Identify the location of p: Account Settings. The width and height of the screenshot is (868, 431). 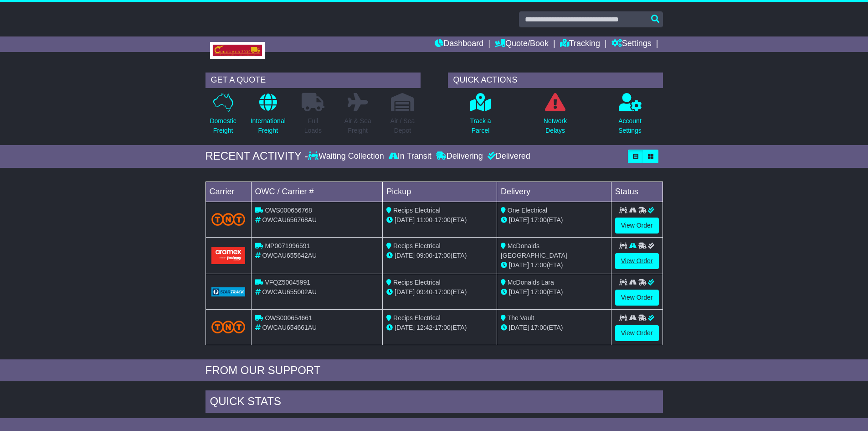
(630, 126).